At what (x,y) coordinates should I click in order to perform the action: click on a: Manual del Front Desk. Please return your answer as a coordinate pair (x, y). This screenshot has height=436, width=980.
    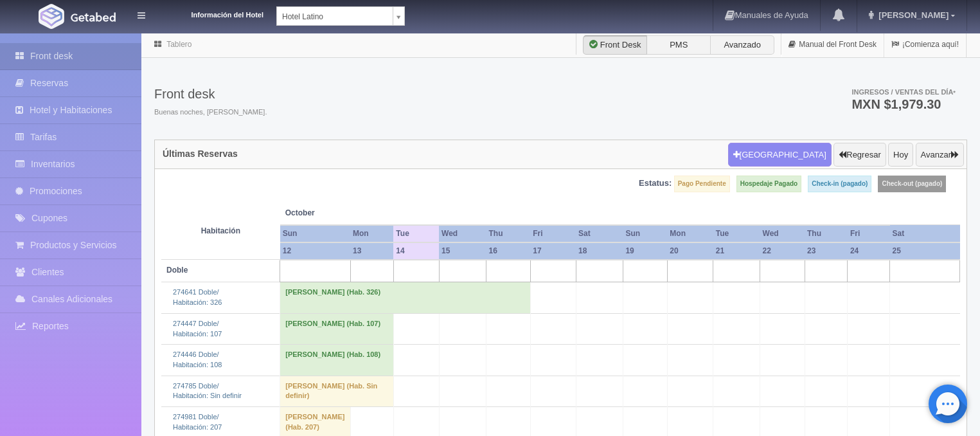
    Looking at the image, I should click on (833, 44).